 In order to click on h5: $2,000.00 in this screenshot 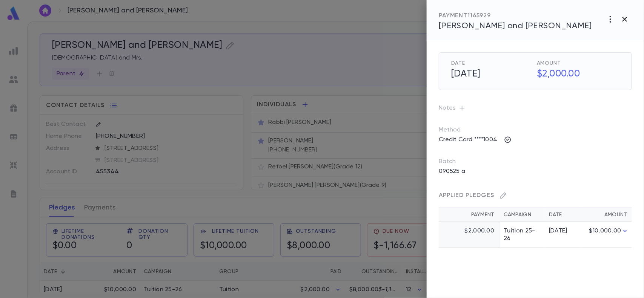, I will do `click(576, 74)`.